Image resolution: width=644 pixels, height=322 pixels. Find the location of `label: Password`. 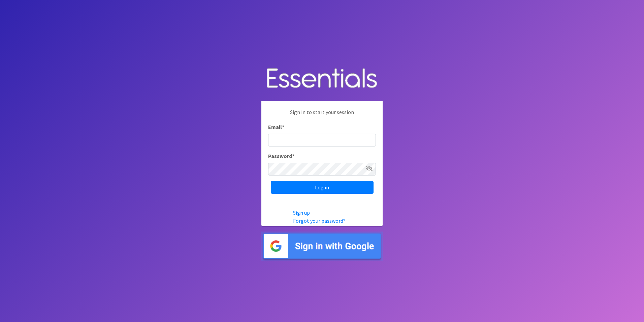

label: Password is located at coordinates (281, 155).